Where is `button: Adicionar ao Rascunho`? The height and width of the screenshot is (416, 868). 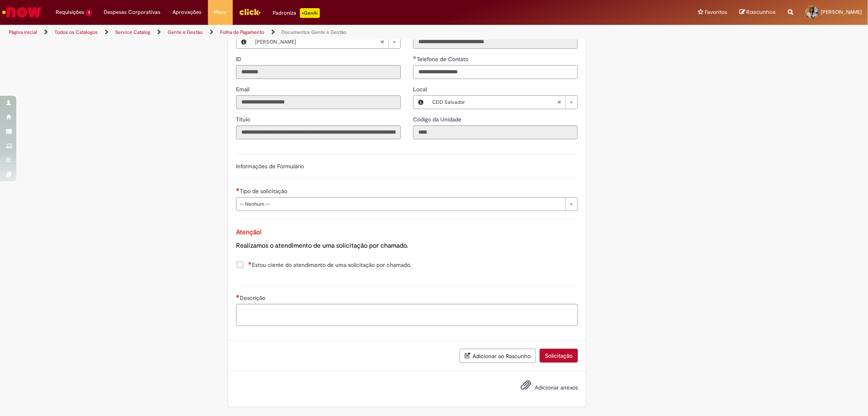
button: Adicionar ao Rascunho is located at coordinates (498, 355).